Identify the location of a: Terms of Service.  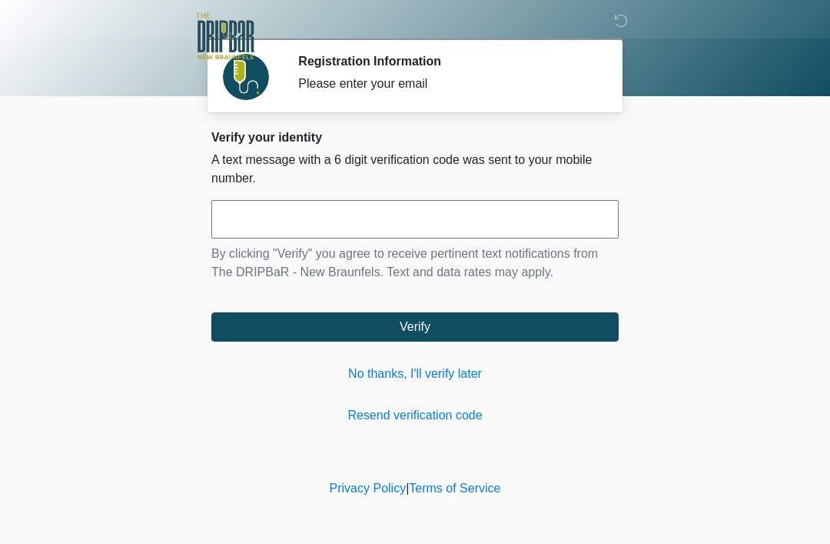
(454, 487).